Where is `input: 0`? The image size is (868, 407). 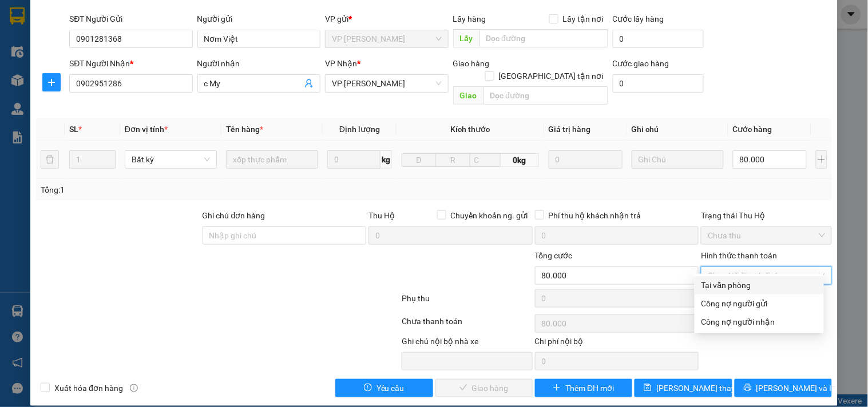 input: 0 is located at coordinates (585, 160).